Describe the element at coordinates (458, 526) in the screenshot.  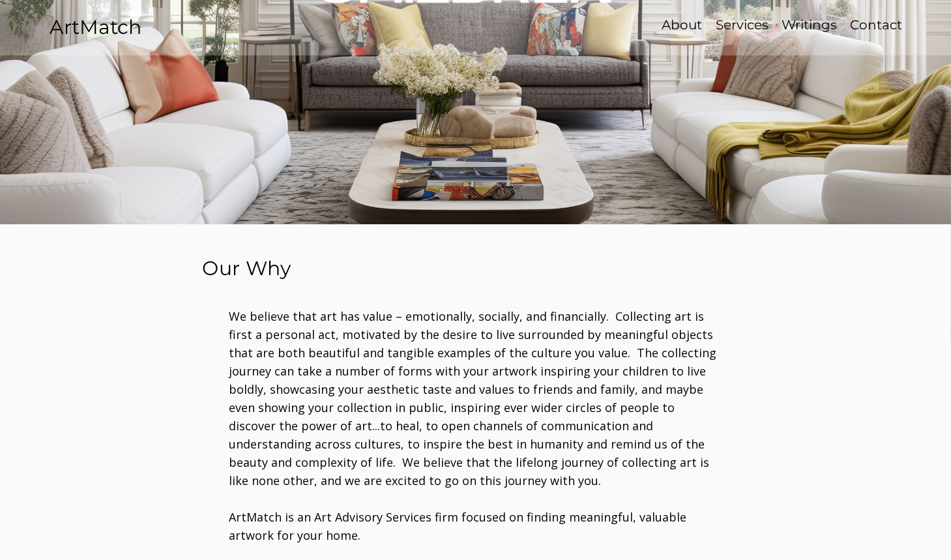
I see `span: ArtMatch is an Art Advisory Services firm focused on finding meaningful, valuable artwork for you...` at that location.